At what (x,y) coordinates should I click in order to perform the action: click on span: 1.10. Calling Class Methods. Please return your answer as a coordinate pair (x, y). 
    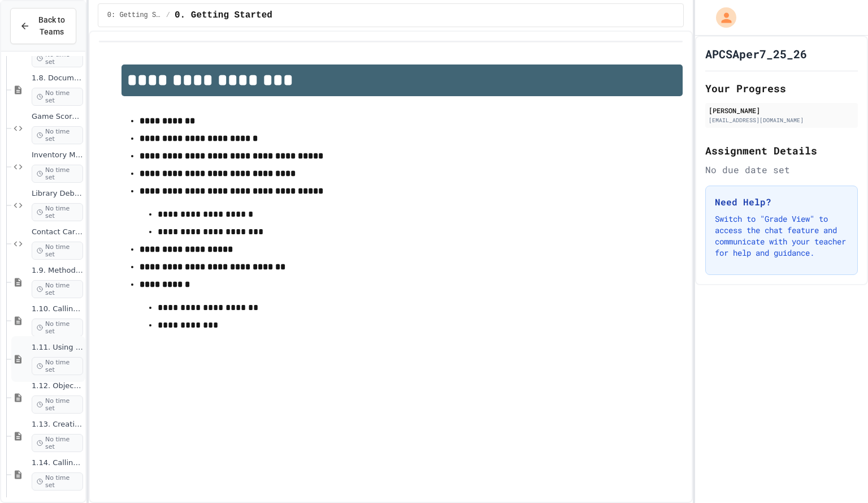
    Looking at the image, I should click on (57, 309).